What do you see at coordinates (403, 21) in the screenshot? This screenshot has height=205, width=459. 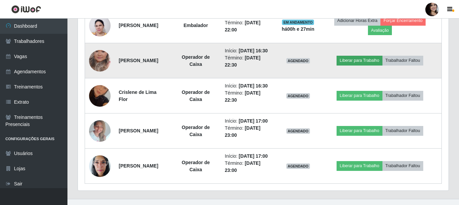 I see `button: Forçar Encerramento` at bounding box center [403, 21].